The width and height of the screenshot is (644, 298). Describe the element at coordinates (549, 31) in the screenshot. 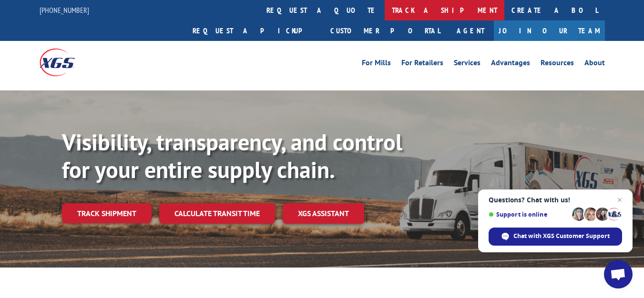

I see `a: Join Our Team` at that location.